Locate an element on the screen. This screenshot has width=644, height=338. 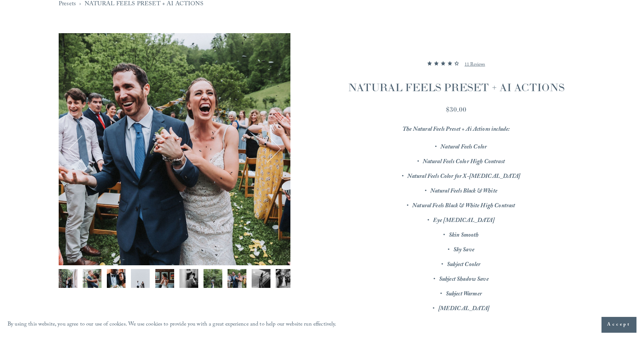
img: DSCF9013.jpg (Copy) is located at coordinates (68, 278).